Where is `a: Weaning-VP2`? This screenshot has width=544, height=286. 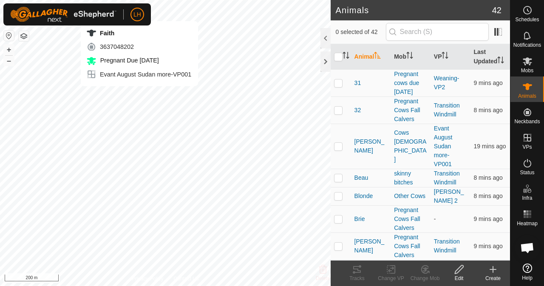
a: Weaning-VP2 is located at coordinates (446, 82).